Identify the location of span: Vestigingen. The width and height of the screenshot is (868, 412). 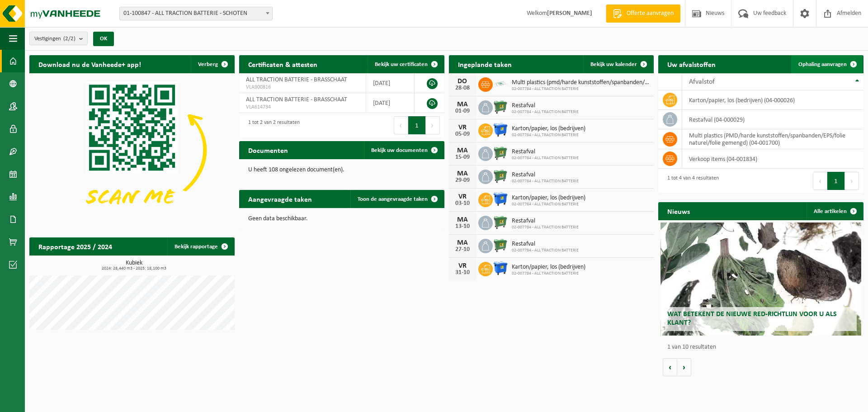
(55, 39).